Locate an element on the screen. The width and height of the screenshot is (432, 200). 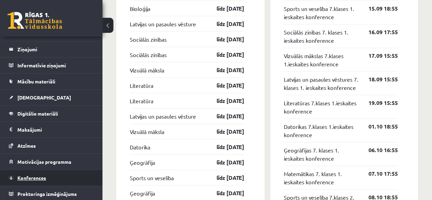
a: 16.09 17:55 is located at coordinates (378, 32).